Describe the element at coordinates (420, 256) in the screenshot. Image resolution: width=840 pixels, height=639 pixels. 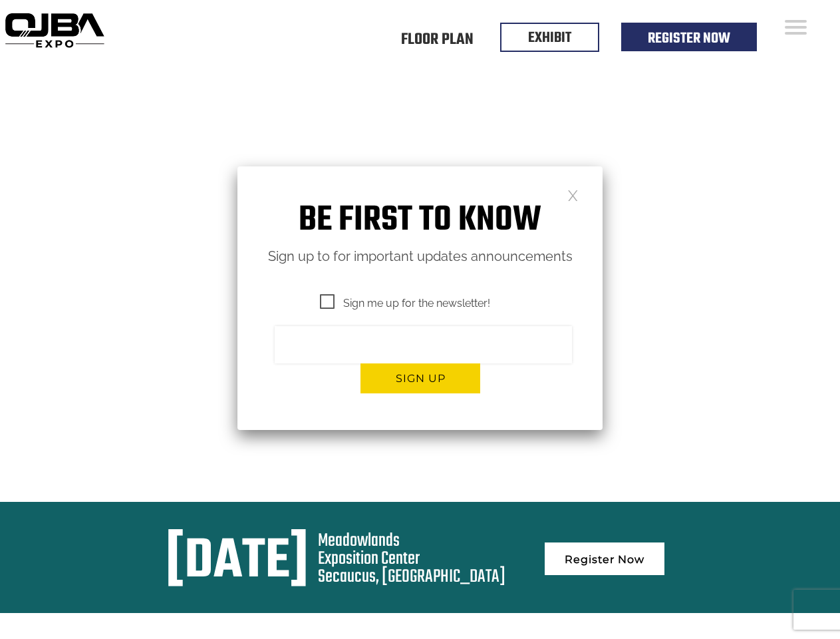
I see `p: Sign up to for important updates announcements` at that location.